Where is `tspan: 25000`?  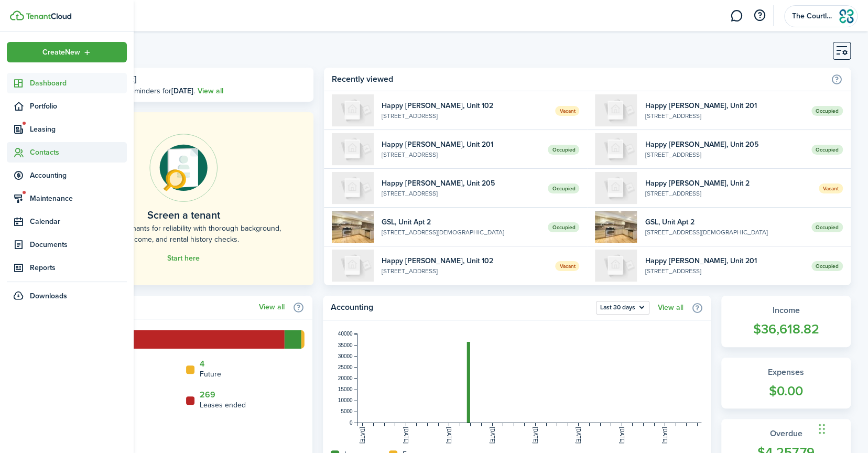
tspan: 25000 is located at coordinates (346, 367).